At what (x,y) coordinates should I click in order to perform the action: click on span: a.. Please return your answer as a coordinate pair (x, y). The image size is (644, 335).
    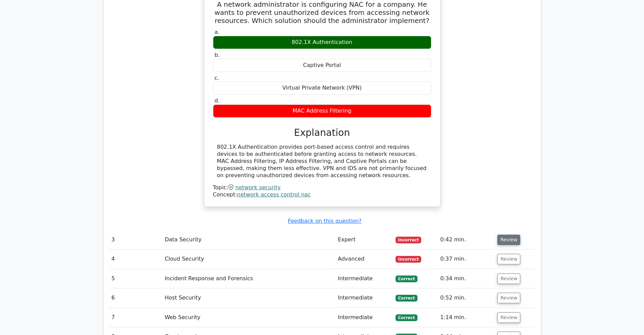
    Looking at the image, I should click on (217, 32).